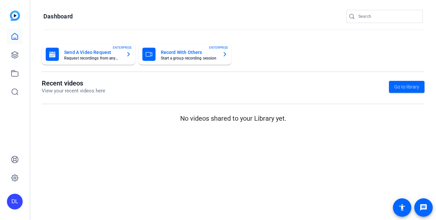 Image resolution: width=436 pixels, height=220 pixels. What do you see at coordinates (185, 54) in the screenshot?
I see `button: Record With OthersStart a group recording sessionENTERPRISE` at bounding box center [185, 54].